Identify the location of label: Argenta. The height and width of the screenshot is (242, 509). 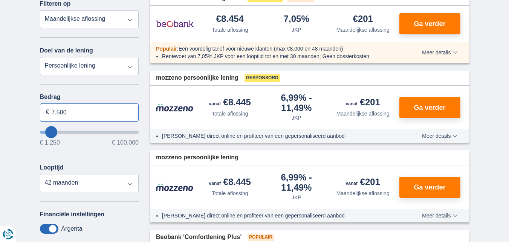
(72, 228).